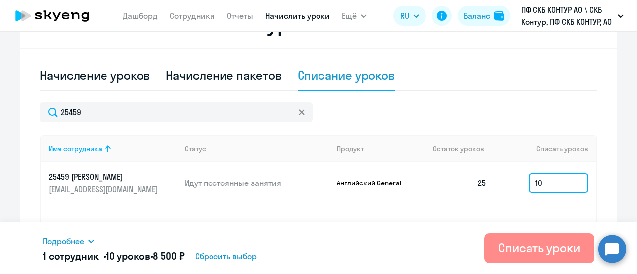 The image size is (637, 274). I want to click on a: Сотрудники, so click(192, 16).